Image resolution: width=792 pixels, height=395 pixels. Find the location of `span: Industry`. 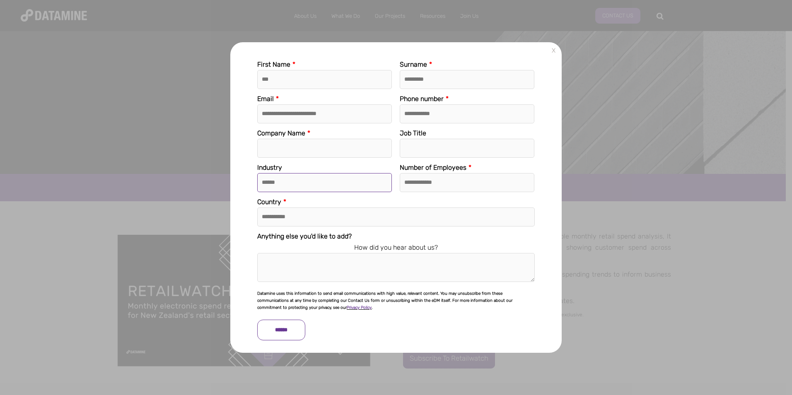

span: Industry is located at coordinates (270, 167).